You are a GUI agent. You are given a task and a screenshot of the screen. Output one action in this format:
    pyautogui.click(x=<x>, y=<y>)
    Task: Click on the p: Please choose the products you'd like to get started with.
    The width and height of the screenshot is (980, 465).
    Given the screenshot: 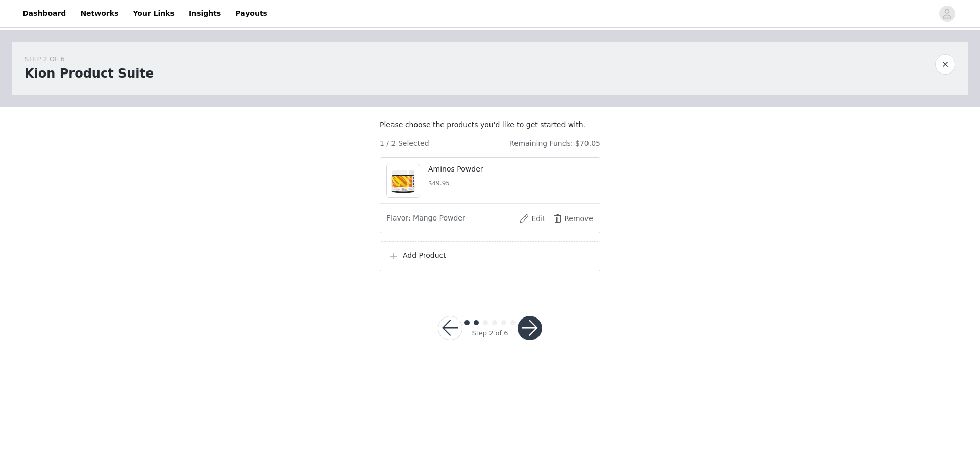 What is the action you would take?
    pyautogui.click(x=490, y=124)
    